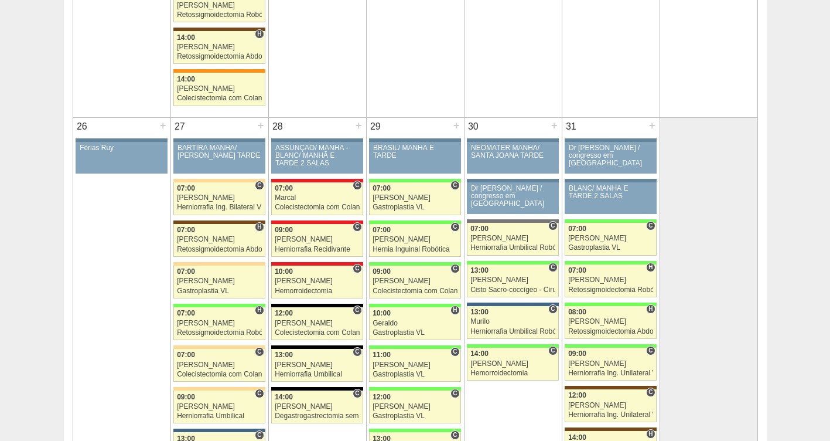  What do you see at coordinates (219, 332) in the screenshot?
I see `div: Retossigmoidectomia Robótica` at bounding box center [219, 332].